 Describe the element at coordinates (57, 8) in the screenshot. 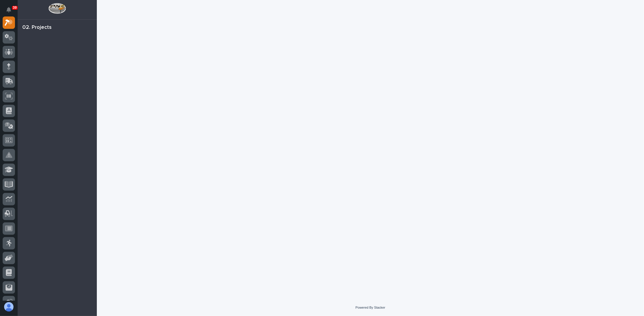

I see `img: Workspace Logo` at that location.